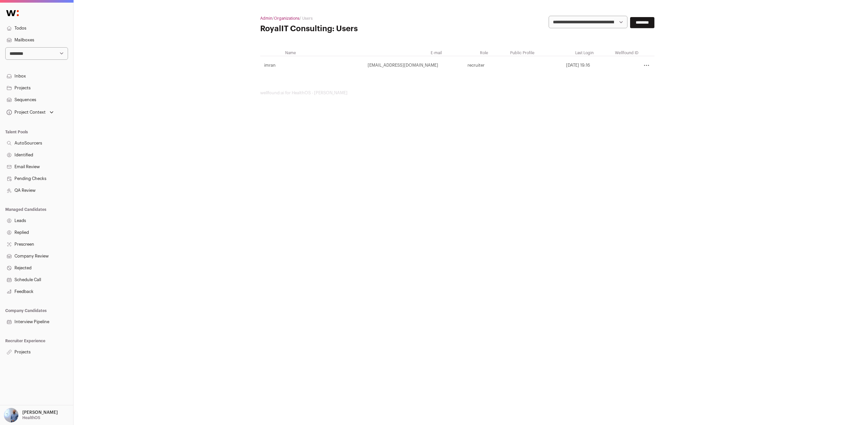  What do you see at coordinates (11, 415) in the screenshot?
I see `img: 97332-medium_jpg` at bounding box center [11, 415].